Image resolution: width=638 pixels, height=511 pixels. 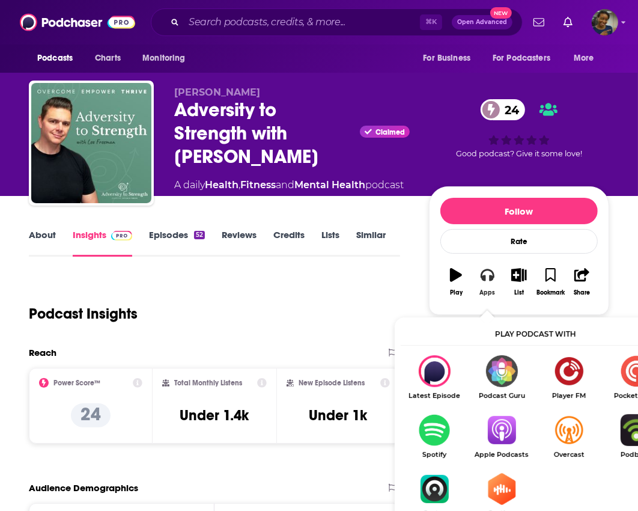 I want to click on span: For Podcasters, so click(x=521, y=58).